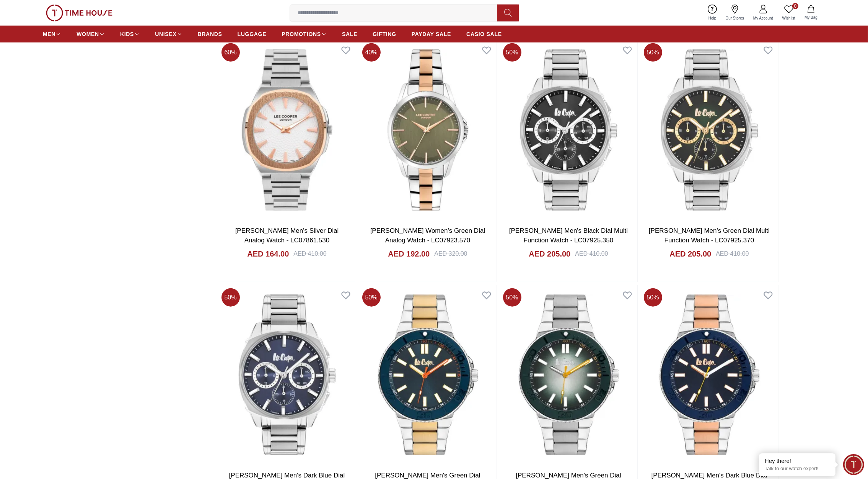  What do you see at coordinates (709, 129) in the screenshot?
I see `a: Lee Cooper Men's Green Dial Multi Function Watch - LC07925.370` at bounding box center [709, 129].